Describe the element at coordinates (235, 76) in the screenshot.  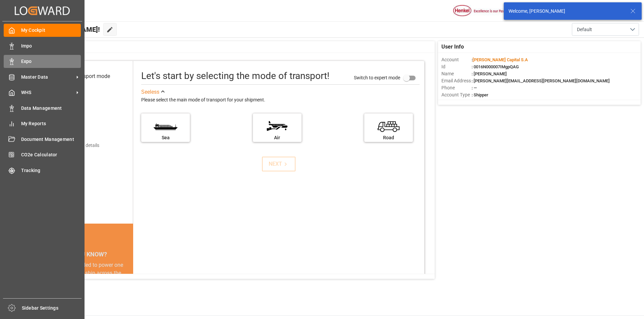
I see `div: Let's start by selecting the mode of transport!` at that location.